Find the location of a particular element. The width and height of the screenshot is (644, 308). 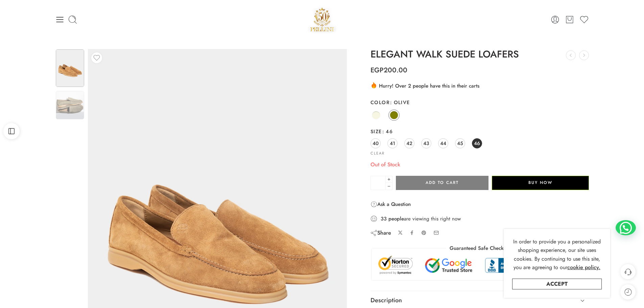

div: Loading image is located at coordinates (218, 221).